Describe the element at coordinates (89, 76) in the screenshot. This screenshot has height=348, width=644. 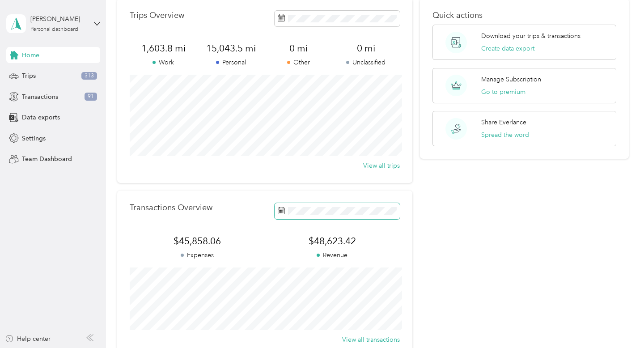
I see `span: 313` at that location.